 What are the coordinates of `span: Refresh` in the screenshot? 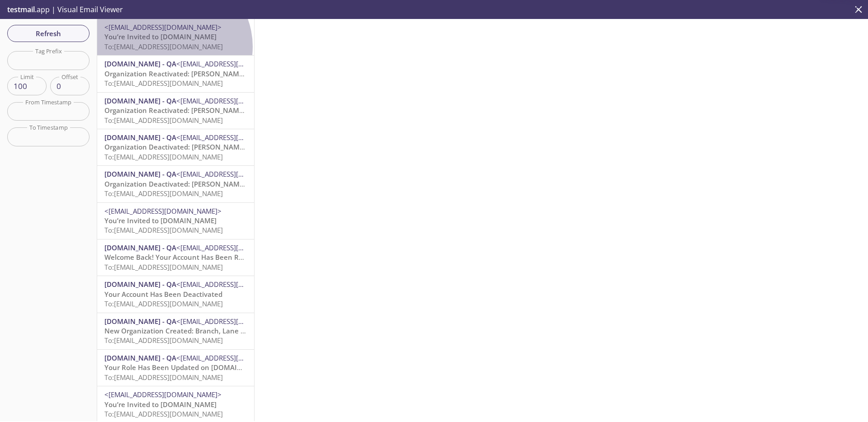 It's located at (49, 33).